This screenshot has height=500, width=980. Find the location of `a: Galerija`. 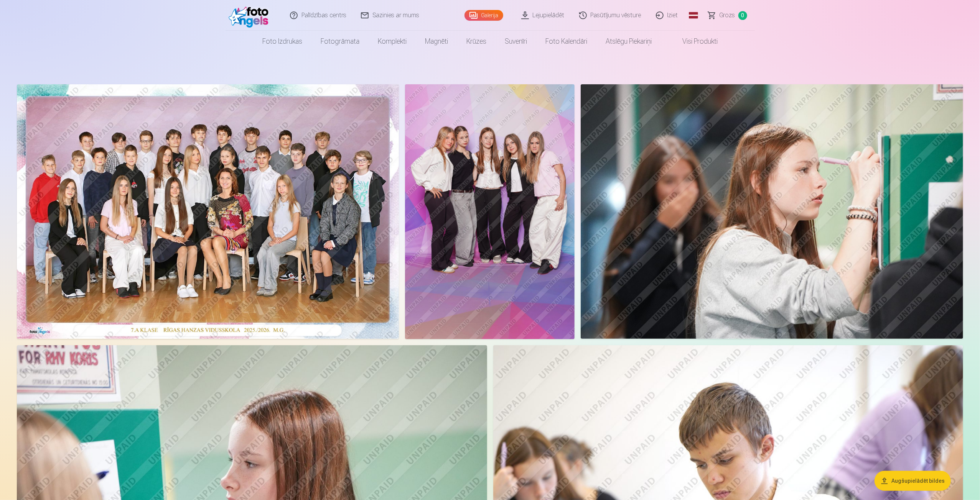

a: Galerija is located at coordinates (484, 16).